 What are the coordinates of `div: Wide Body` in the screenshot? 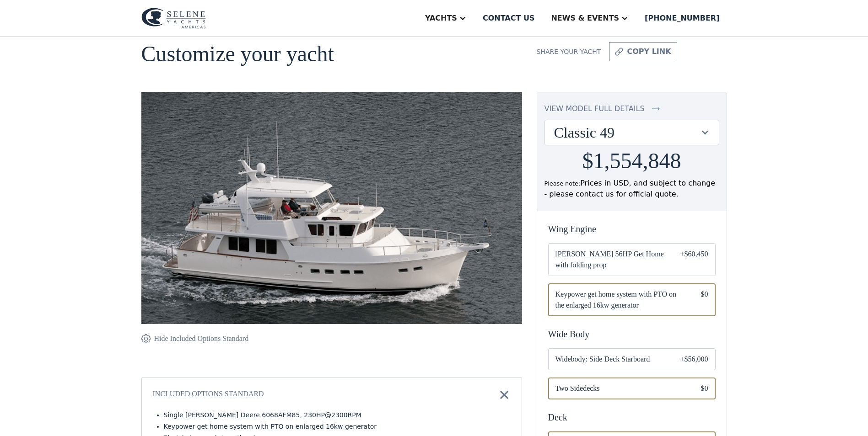 It's located at (631, 334).